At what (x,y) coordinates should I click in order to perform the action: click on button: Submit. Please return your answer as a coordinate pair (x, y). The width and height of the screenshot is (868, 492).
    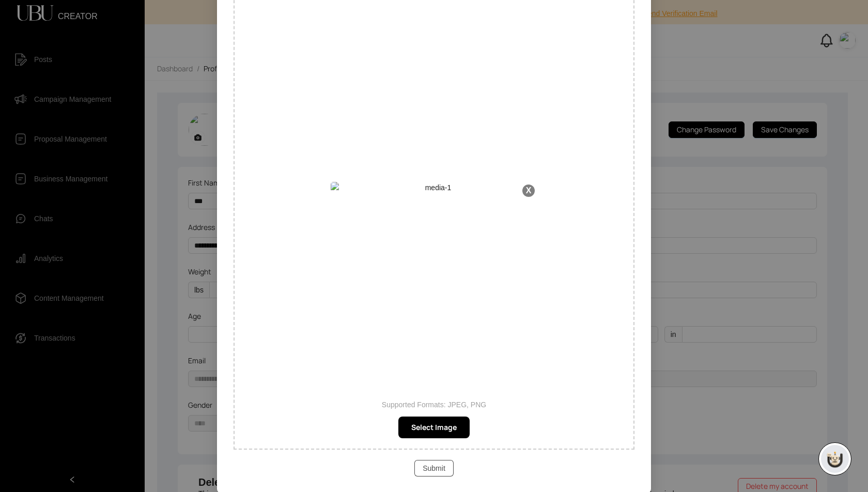
    Looking at the image, I should click on (434, 468).